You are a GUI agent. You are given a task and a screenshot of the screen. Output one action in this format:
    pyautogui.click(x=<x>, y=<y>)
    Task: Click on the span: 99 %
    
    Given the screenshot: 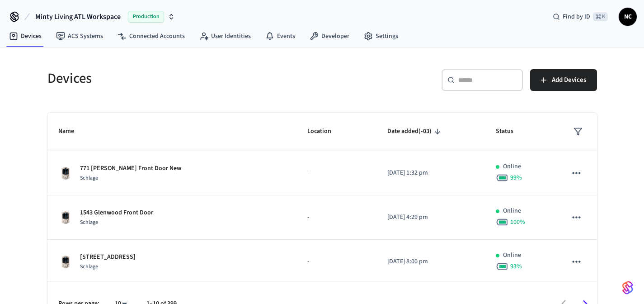 What is the action you would take?
    pyautogui.click(x=516, y=178)
    